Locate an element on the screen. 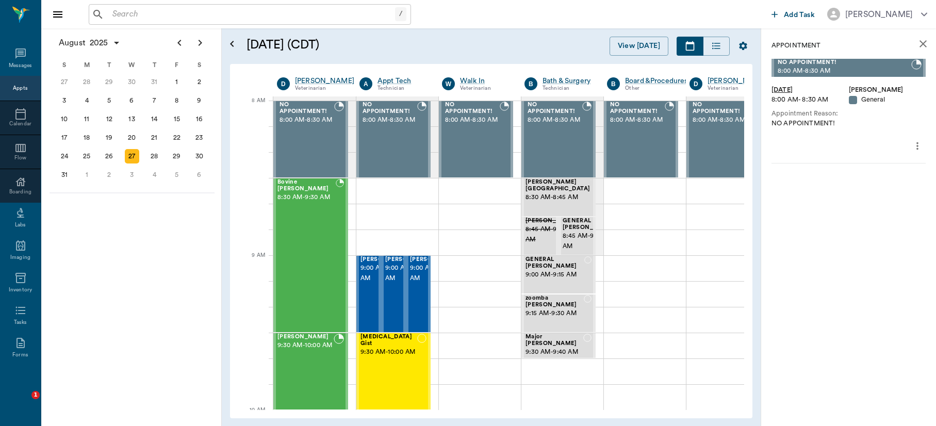 The width and height of the screenshot is (936, 426). div: Messages is located at coordinates (21, 65).